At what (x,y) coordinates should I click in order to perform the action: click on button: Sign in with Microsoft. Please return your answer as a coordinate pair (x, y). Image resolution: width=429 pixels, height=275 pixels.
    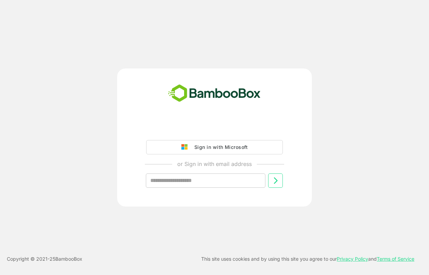
    Looking at the image, I should click on (214, 147).